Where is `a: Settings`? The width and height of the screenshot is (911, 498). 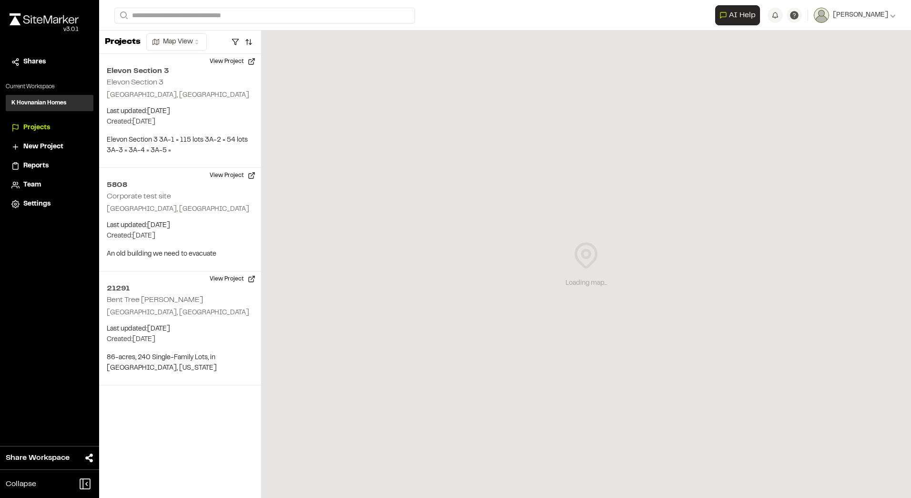
a: Settings is located at coordinates (50, 204).